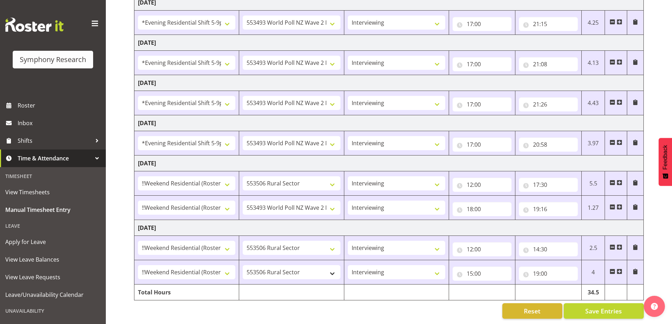 The width and height of the screenshot is (672, 324). What do you see at coordinates (53, 192) in the screenshot?
I see `span: View Timesheets` at bounding box center [53, 192].